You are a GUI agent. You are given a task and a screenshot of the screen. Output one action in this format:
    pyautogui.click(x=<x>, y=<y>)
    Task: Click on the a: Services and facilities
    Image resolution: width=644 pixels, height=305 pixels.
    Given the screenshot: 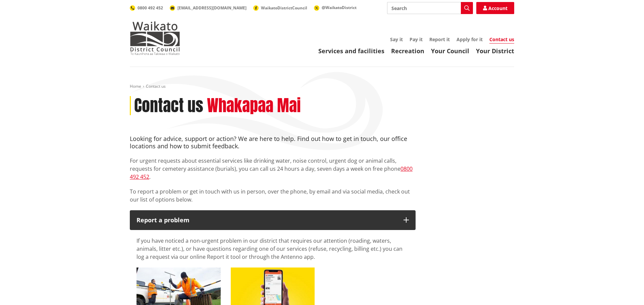 What is the action you would take?
    pyautogui.click(x=351, y=51)
    